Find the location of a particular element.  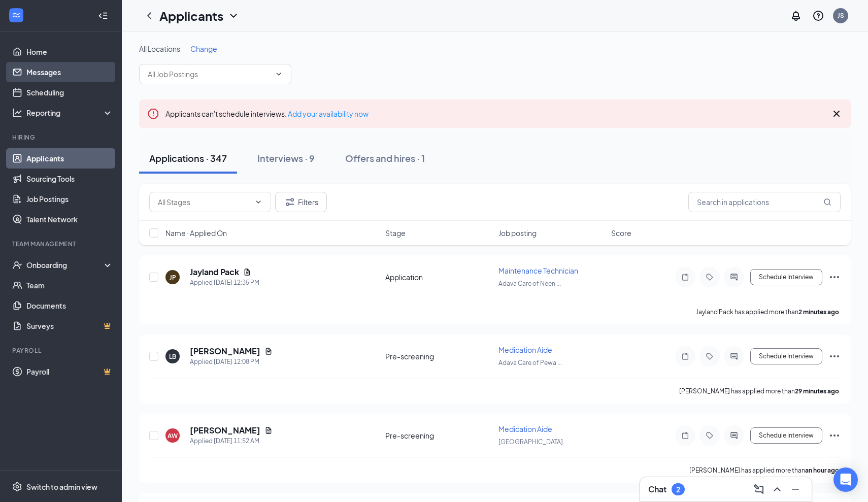

div: JP is located at coordinates (173, 277).